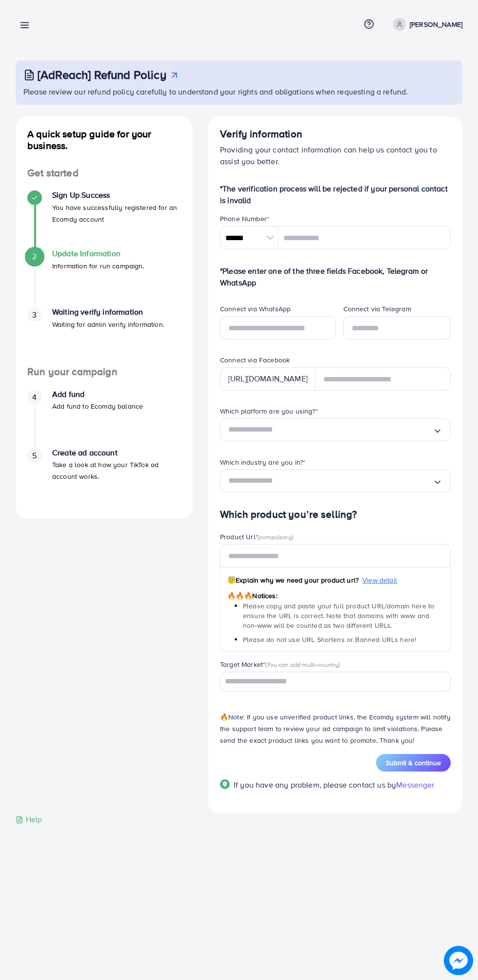 This screenshot has height=980, width=478. What do you see at coordinates (240, 91) in the screenshot?
I see `p: Please review our refund policy carefully to understand your rights and obligations when requesti...` at bounding box center [240, 91].